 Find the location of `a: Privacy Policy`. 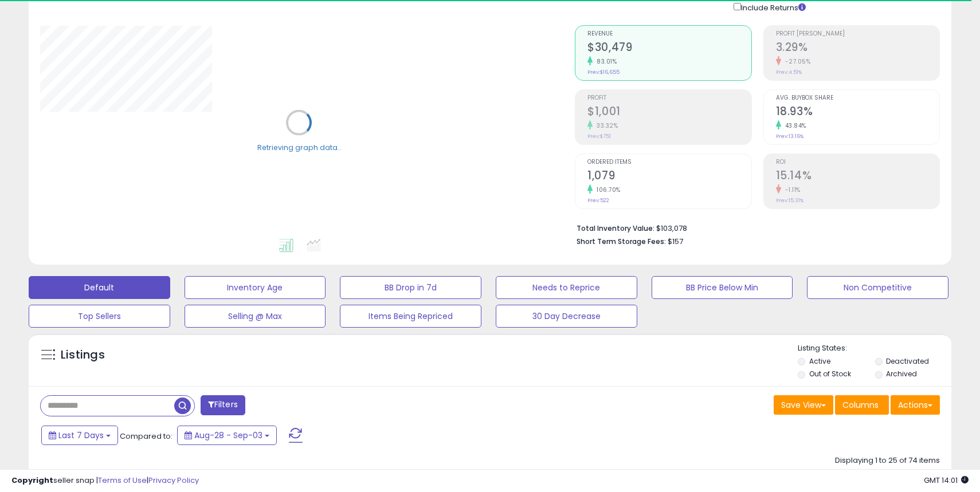

a: Privacy Policy is located at coordinates (173, 480).